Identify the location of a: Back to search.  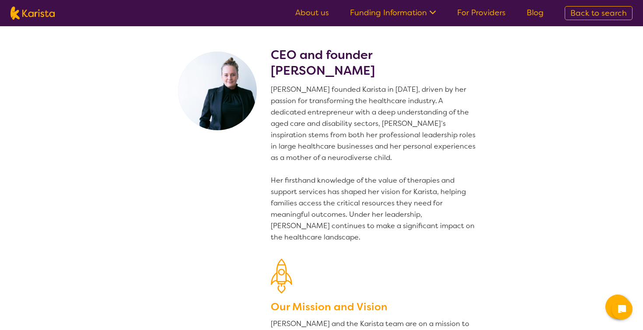
(598, 13).